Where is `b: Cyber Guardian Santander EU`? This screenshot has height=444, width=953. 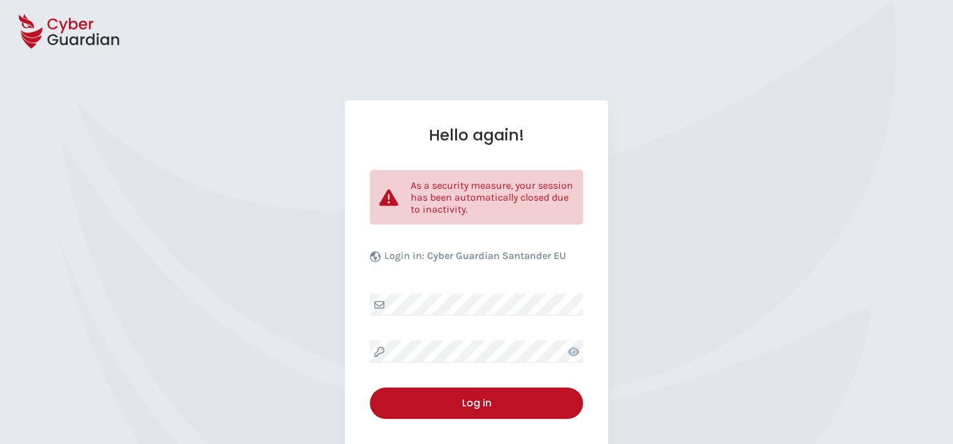 b: Cyber Guardian Santander EU is located at coordinates (497, 255).